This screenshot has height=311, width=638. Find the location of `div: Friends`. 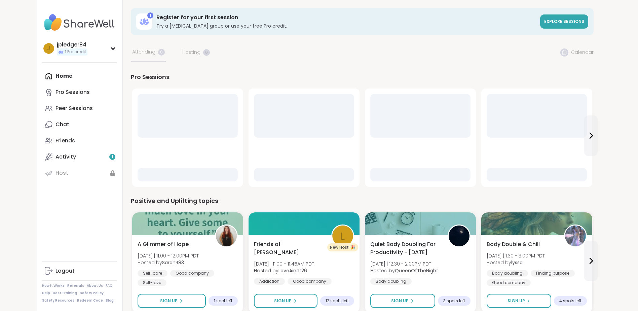

div: Friends is located at coordinates (65, 141).